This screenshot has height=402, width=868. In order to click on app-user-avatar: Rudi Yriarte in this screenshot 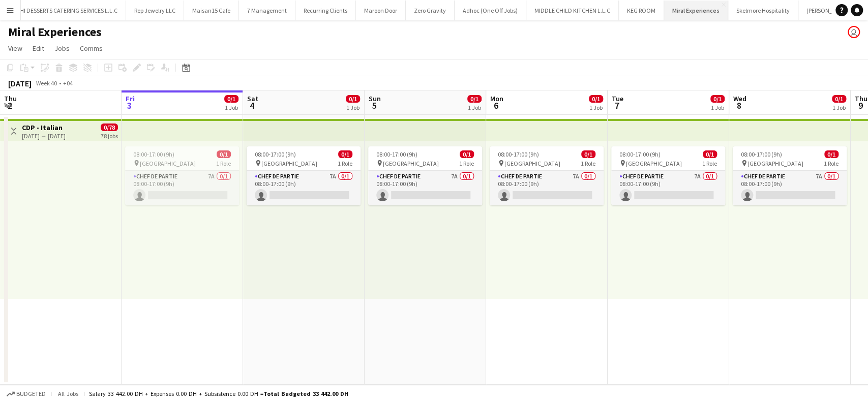, I will do `click(854, 32)`.